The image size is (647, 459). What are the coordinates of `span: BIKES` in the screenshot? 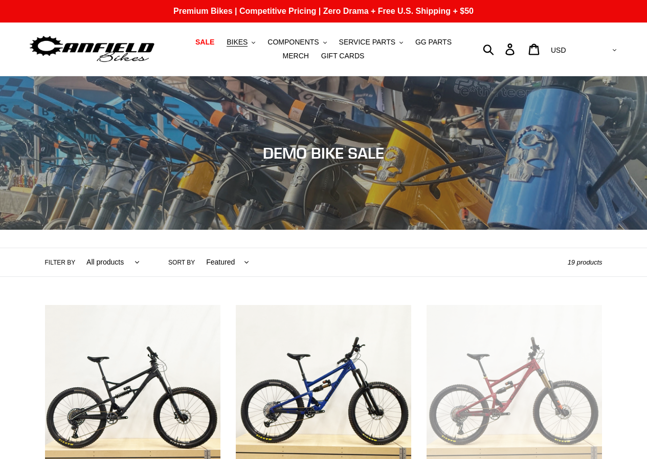 It's located at (237, 42).